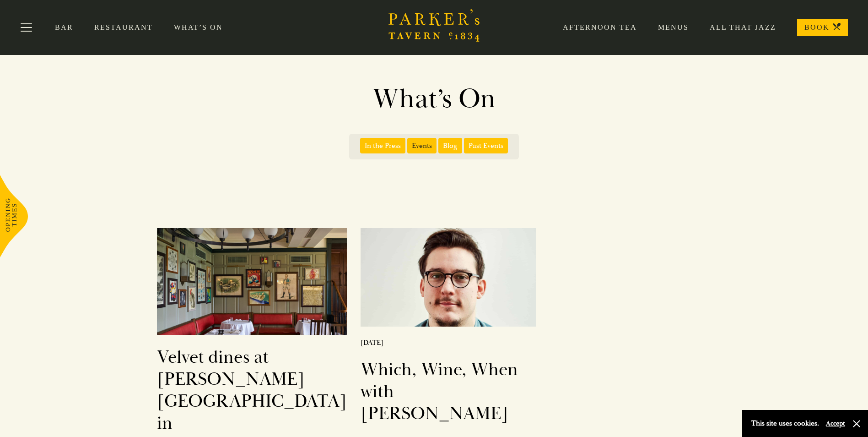 The height and width of the screenshot is (437, 868). I want to click on h1: What’s On, so click(434, 99).